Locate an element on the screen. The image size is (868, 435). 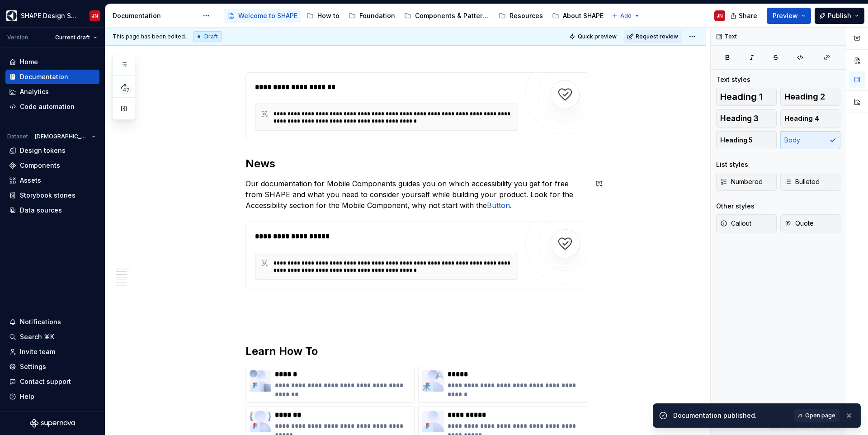
a: Foundation is located at coordinates (372, 16).